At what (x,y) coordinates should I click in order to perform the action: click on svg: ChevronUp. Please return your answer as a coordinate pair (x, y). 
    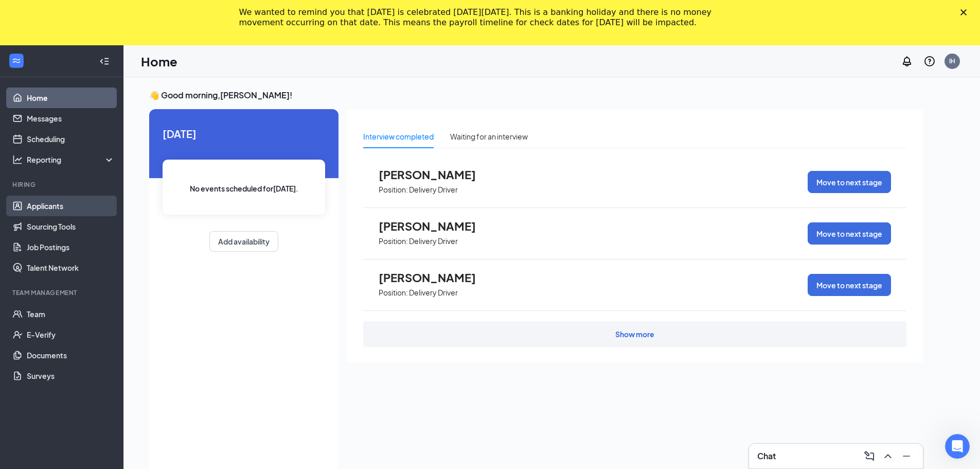
    Looking at the image, I should click on (888, 456).